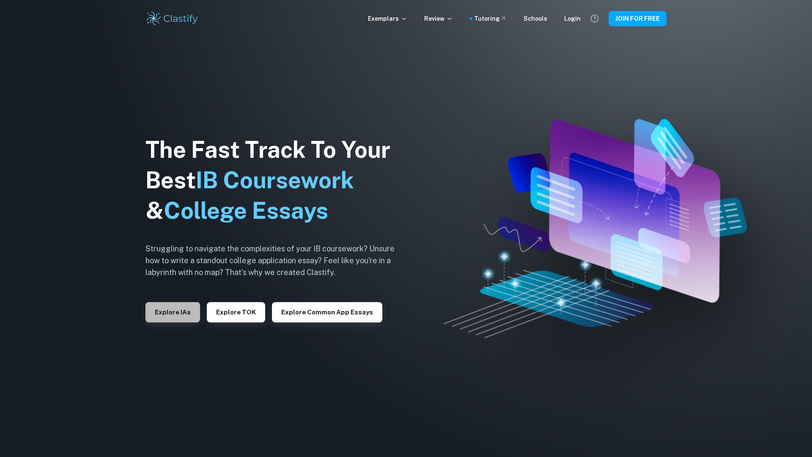  What do you see at coordinates (246, 210) in the screenshot?
I see `span: College Essays` at bounding box center [246, 210].